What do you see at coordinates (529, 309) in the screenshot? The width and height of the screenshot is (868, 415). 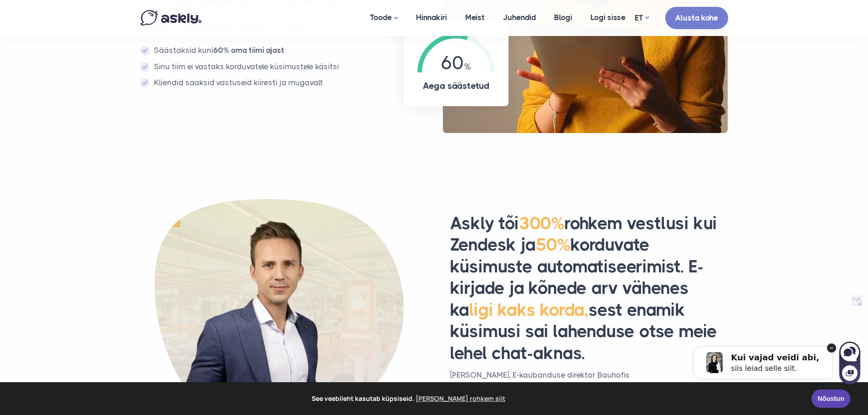 I see `span: ligi kaks korda,` at bounding box center [529, 309].